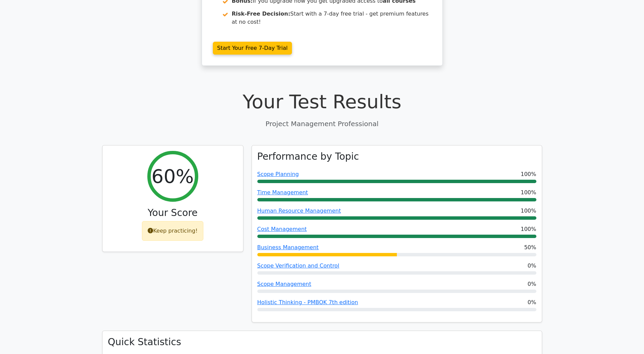  I want to click on a: Scope Planning, so click(278, 174).